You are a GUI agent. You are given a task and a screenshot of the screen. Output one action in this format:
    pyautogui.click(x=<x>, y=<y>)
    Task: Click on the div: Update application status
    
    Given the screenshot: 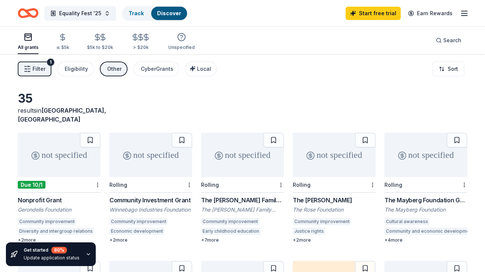 What is the action you would take?
    pyautogui.click(x=51, y=258)
    